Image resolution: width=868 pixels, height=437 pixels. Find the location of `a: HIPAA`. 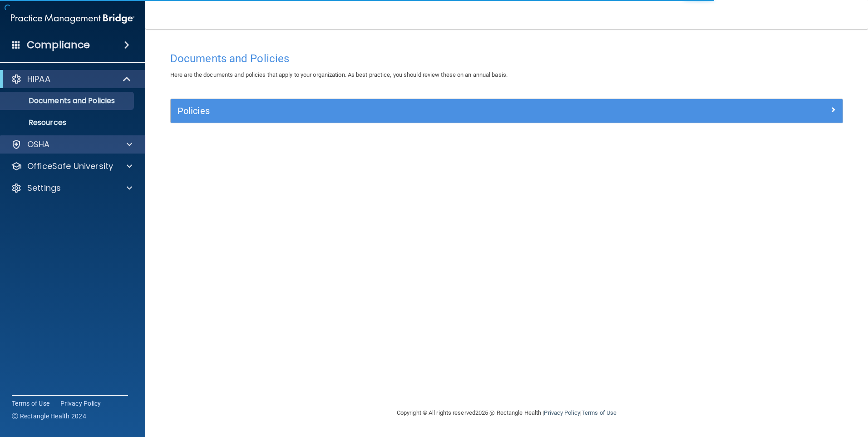

a: HIPAA is located at coordinates (71, 79).